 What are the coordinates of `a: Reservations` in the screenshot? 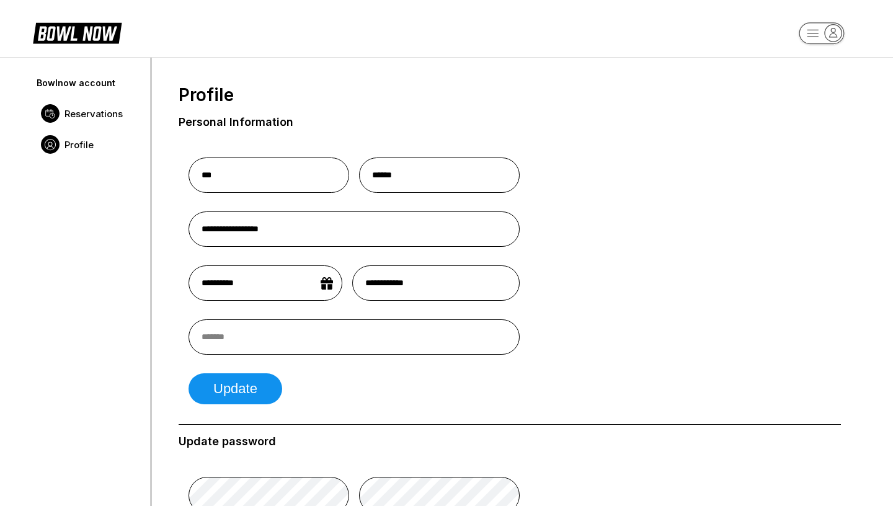 It's located at (87, 114).